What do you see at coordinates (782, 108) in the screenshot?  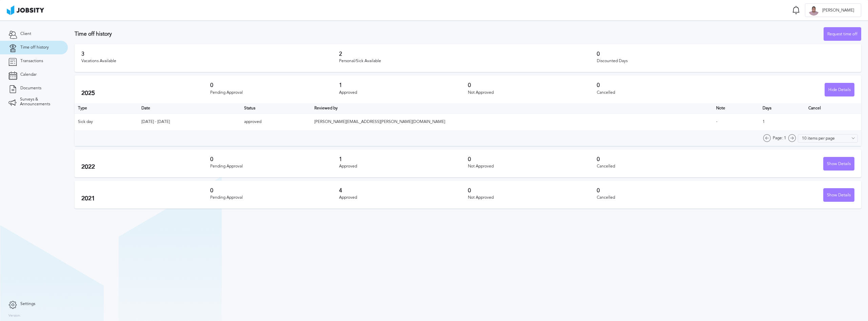 I see `th: Days` at bounding box center [782, 108].